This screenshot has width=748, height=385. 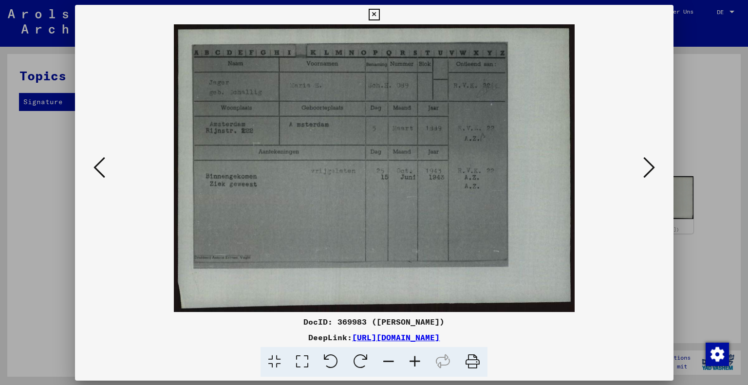 What do you see at coordinates (717, 354) in the screenshot?
I see `img: Zustimmung ändern` at bounding box center [717, 354].